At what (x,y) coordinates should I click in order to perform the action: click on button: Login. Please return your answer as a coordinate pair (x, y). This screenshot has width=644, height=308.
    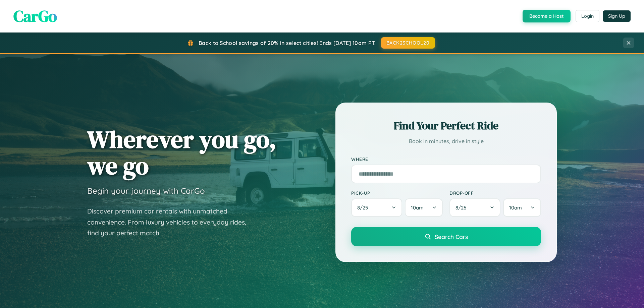
    Looking at the image, I should click on (587, 16).